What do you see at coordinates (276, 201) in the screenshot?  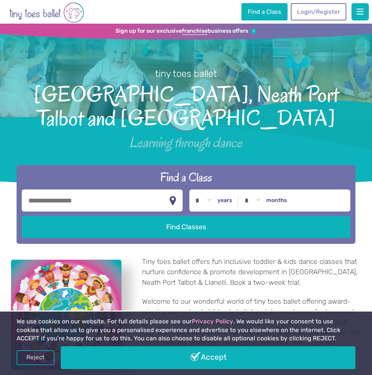 I see `label: months` at bounding box center [276, 201].